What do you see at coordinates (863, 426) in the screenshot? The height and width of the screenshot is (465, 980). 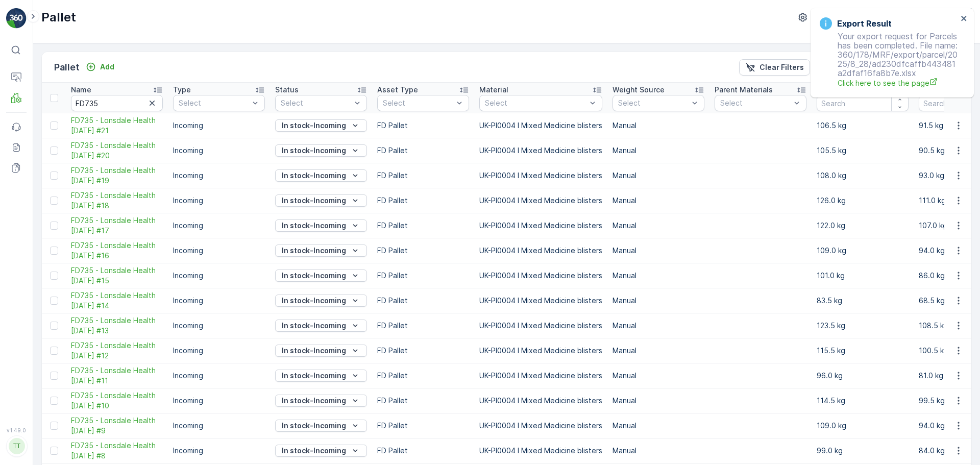 I see `td: 109.0 kg` at bounding box center [863, 426].